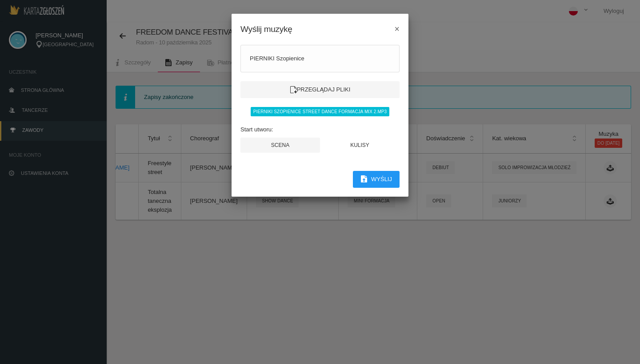 Image resolution: width=640 pixels, height=364 pixels. What do you see at coordinates (280, 145) in the screenshot?
I see `button: Scena` at bounding box center [280, 145].